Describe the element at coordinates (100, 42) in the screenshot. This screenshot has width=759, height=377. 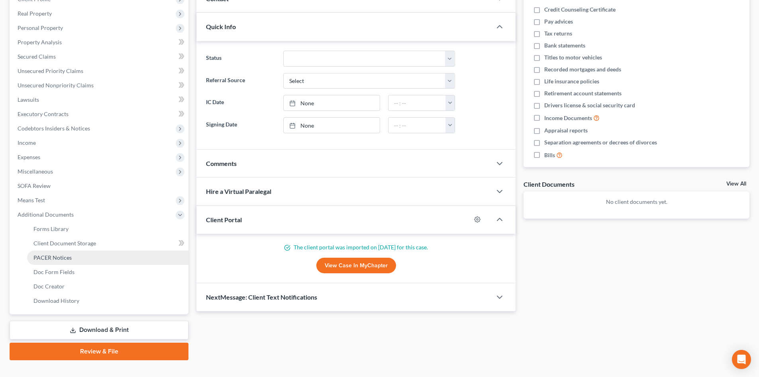
I see `a: Property Analysis` at that location.